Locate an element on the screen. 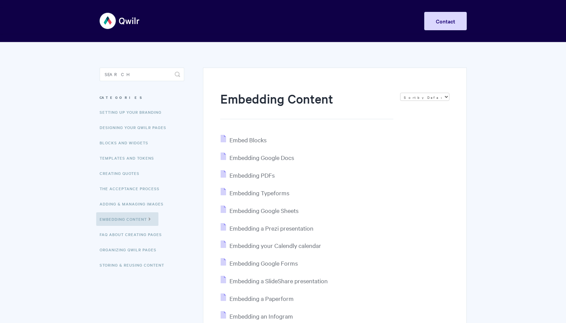 The image size is (566, 323). select: Page reloads on selection is located at coordinates (425, 97).